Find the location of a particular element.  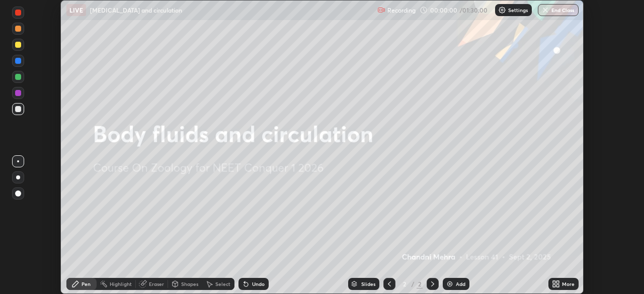

button: End Class is located at coordinates (558, 10).